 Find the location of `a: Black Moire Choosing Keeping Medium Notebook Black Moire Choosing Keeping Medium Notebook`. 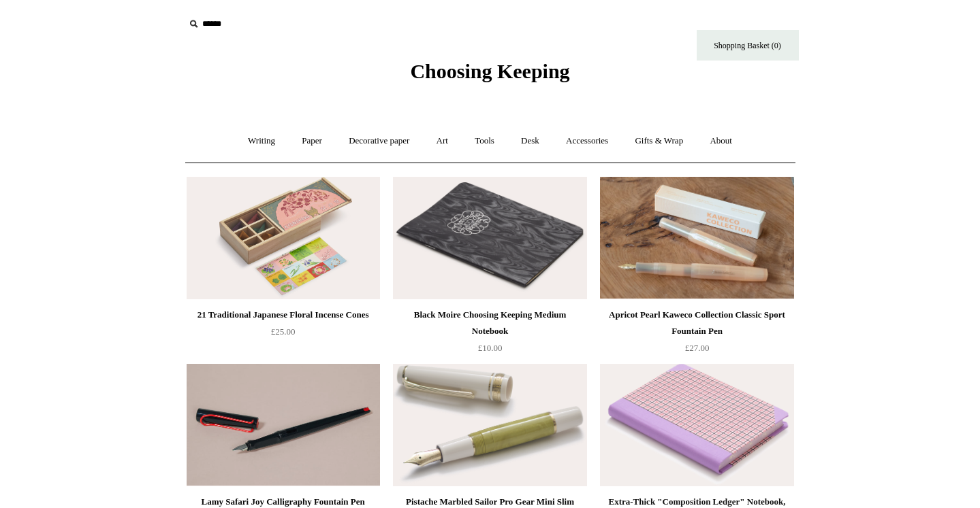

a: Black Moire Choosing Keeping Medium Notebook Black Moire Choosing Keeping Medium Notebook is located at coordinates (489, 238).